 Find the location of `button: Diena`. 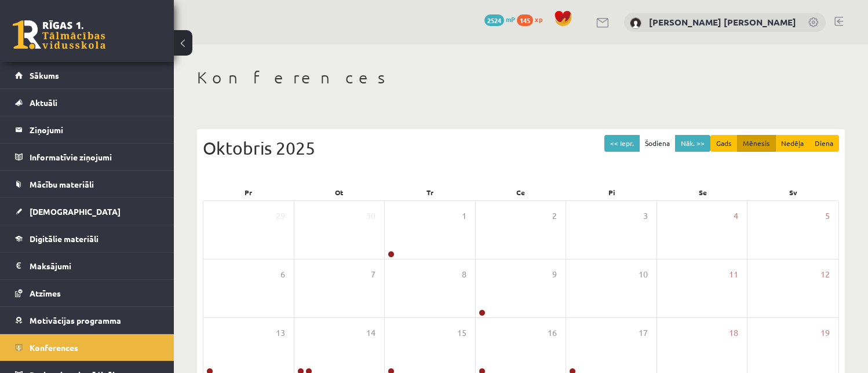

button: Diena is located at coordinates (824, 143).